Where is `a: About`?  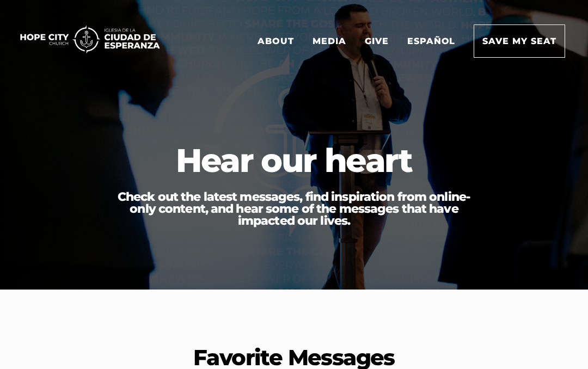 a: About is located at coordinates (276, 41).